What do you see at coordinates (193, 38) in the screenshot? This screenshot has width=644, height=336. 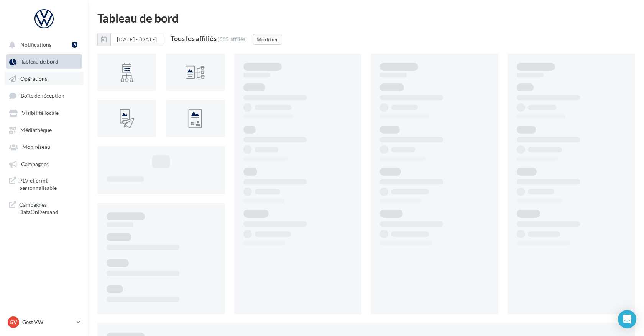 I see `div: Tous les affiliés` at bounding box center [193, 38].